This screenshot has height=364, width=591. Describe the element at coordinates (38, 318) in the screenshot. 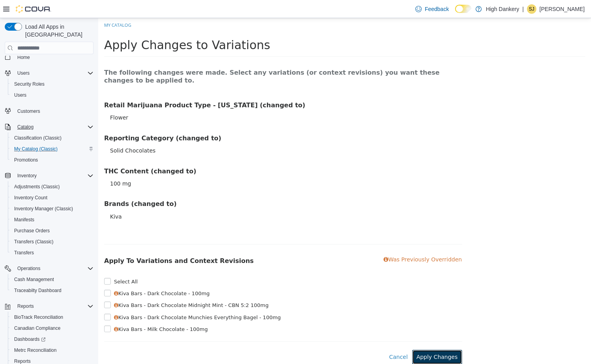

I see `span: BioTrack Reconciliation` at that location.